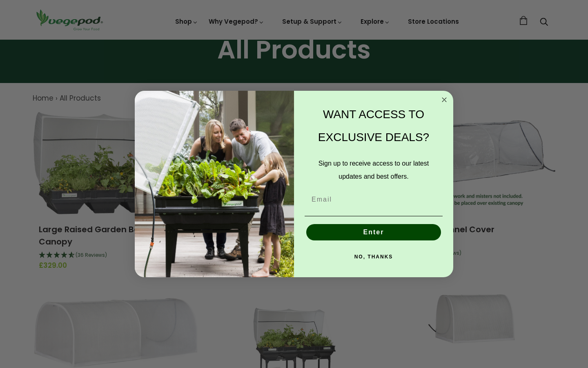  What do you see at coordinates (374, 199) in the screenshot?
I see `input: Email` at bounding box center [374, 199].